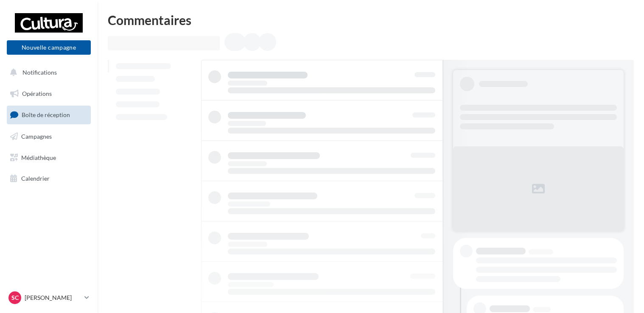 Image resolution: width=644 pixels, height=313 pixels. I want to click on a: Calendrier, so click(49, 178).